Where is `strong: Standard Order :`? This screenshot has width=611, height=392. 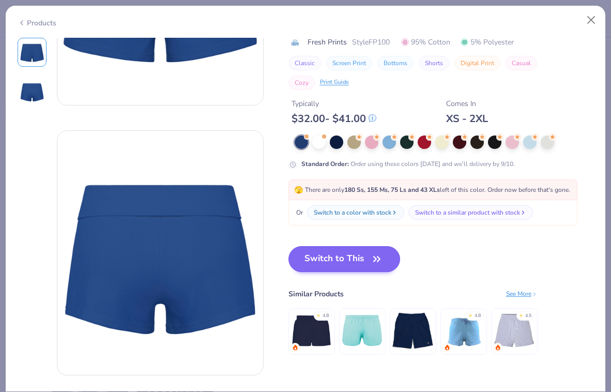
strong: Standard Order : is located at coordinates (325, 164).